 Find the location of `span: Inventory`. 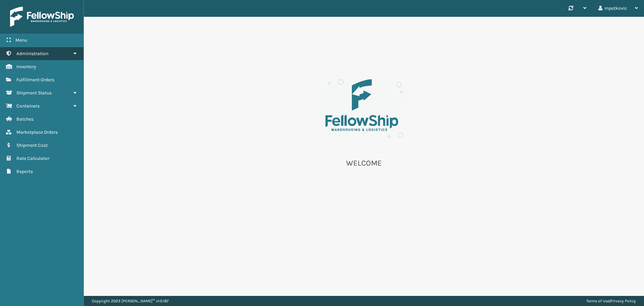

span: Inventory is located at coordinates (26, 66).